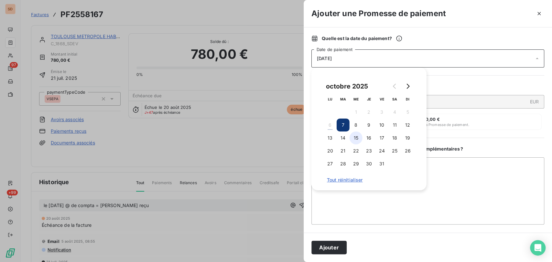 The height and width of the screenshot is (262, 552). What do you see at coordinates (356, 112) in the screenshot?
I see `button: 1` at bounding box center [356, 112].